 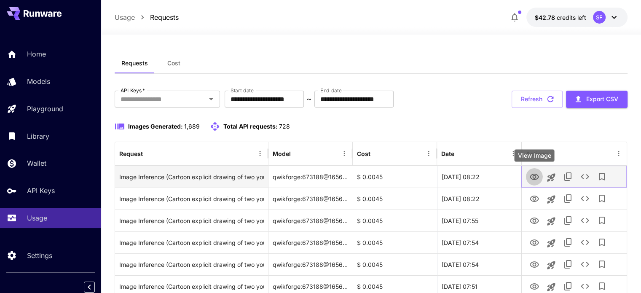 I want to click on p: Wallet, so click(x=37, y=163).